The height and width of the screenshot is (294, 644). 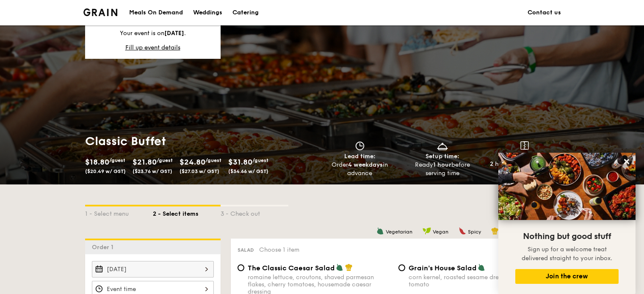 What do you see at coordinates (291, 268) in the screenshot?
I see `span: The Classic Caesar Salad` at bounding box center [291, 268].